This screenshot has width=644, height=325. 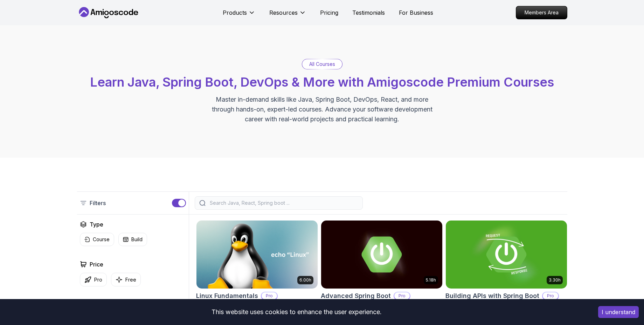 What do you see at coordinates (541, 13) in the screenshot?
I see `a: Members Area` at bounding box center [541, 13].